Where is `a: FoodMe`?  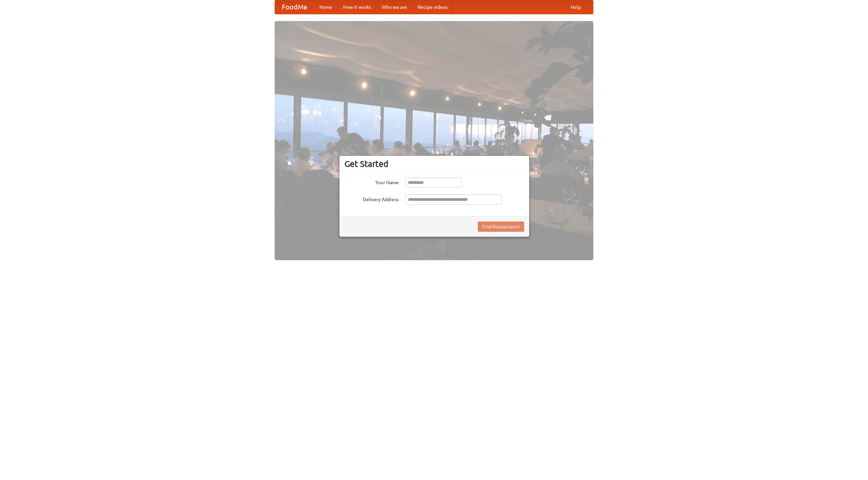 a: FoodMe is located at coordinates (295, 7).